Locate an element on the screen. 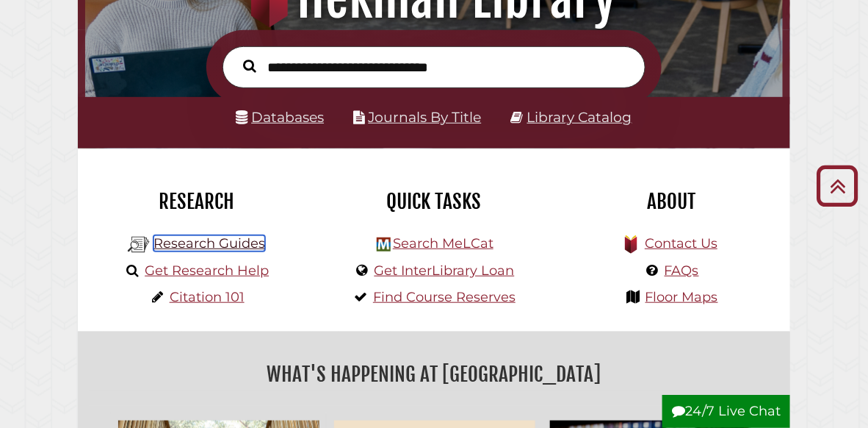 The width and height of the screenshot is (868, 428). i: Search is located at coordinates (250, 66).